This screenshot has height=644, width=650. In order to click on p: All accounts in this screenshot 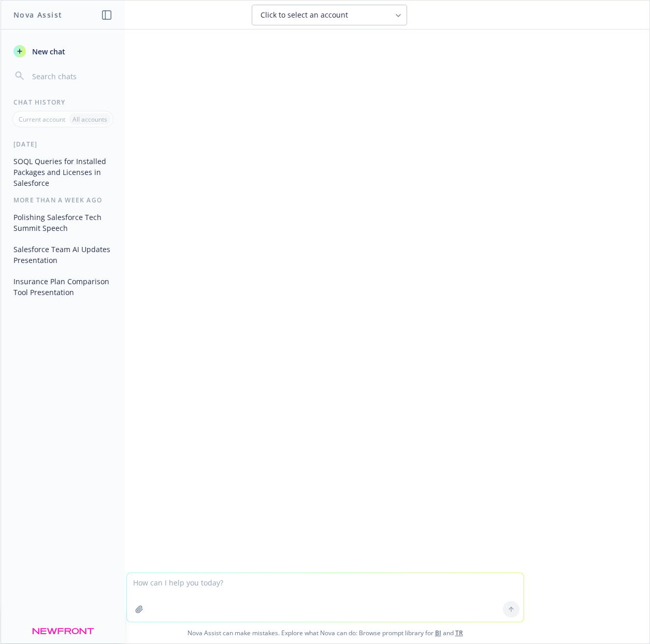, I will do `click(90, 119)`.